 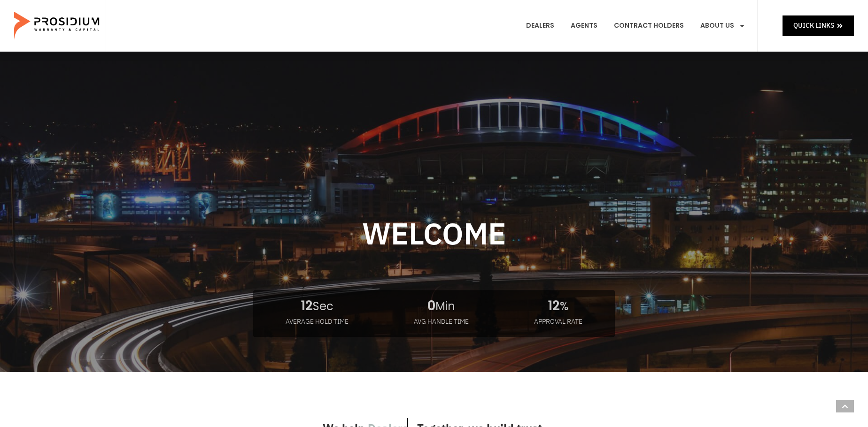 I want to click on a: Quick Links, so click(x=818, y=25).